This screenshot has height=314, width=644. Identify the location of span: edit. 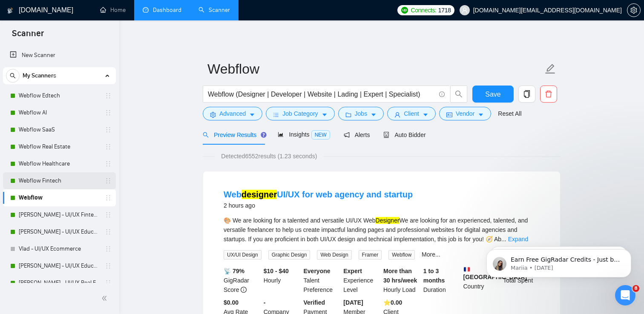
(550, 69).